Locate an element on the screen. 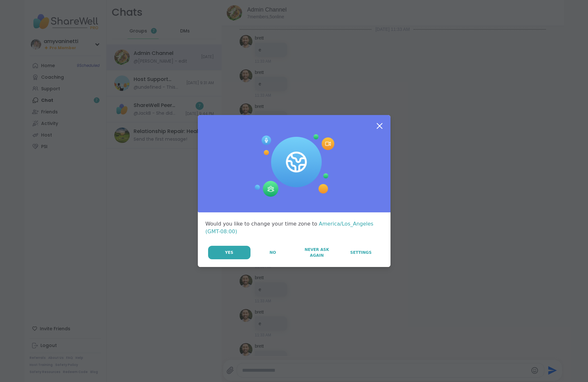  button: Yes is located at coordinates (229, 252).